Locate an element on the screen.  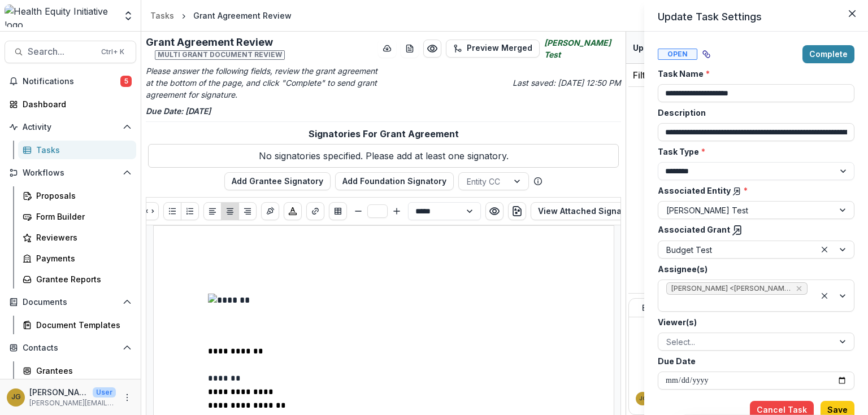
label: Description is located at coordinates (753, 113).